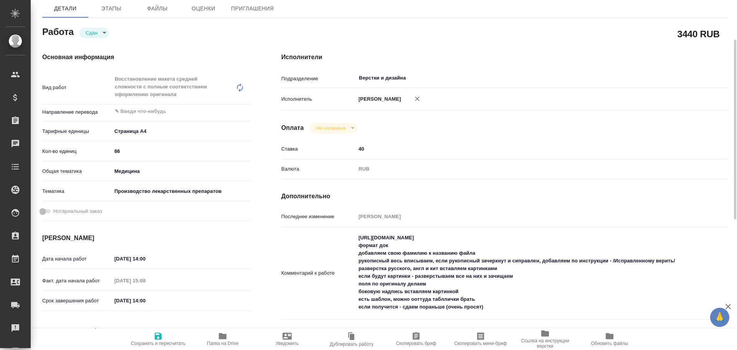  I want to click on h4: Основная информация, so click(146, 57).